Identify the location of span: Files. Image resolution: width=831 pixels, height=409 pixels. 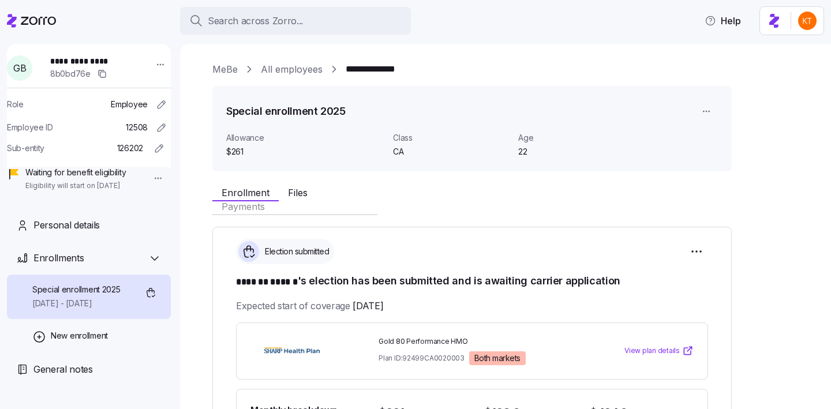
(298, 193).